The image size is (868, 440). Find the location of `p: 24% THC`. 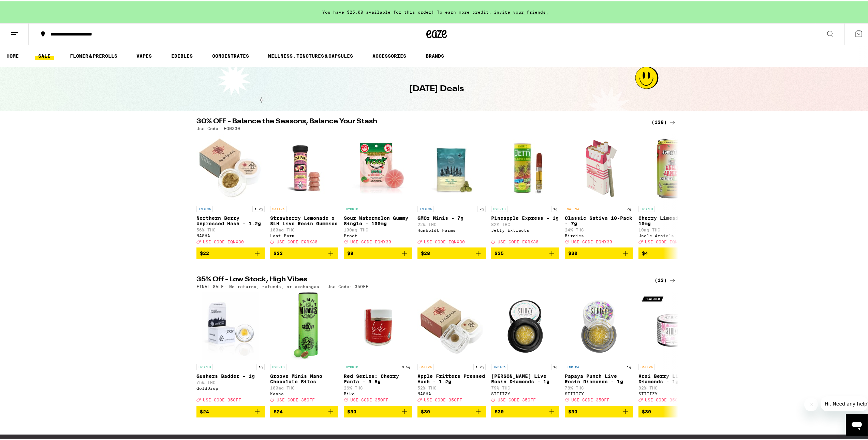

p: 24% THC is located at coordinates (598, 228).